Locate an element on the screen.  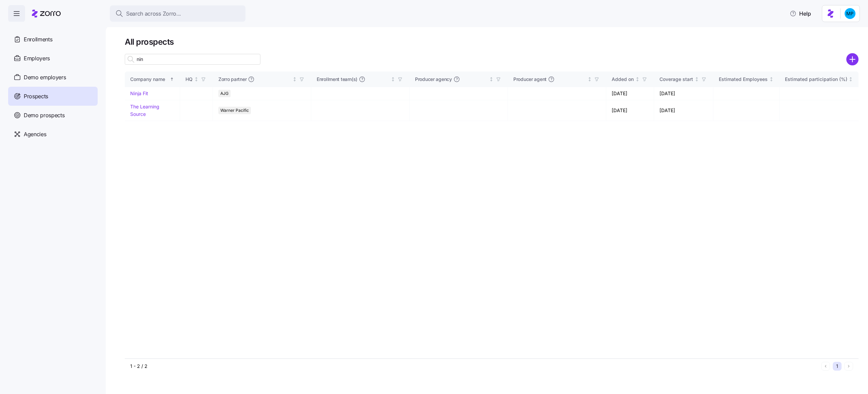
a: The Learning Source is located at coordinates (145, 110).